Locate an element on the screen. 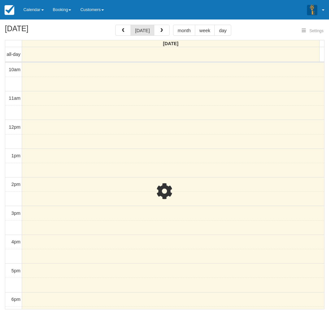 This screenshot has width=329, height=311. span: 12pm is located at coordinates (15, 127).